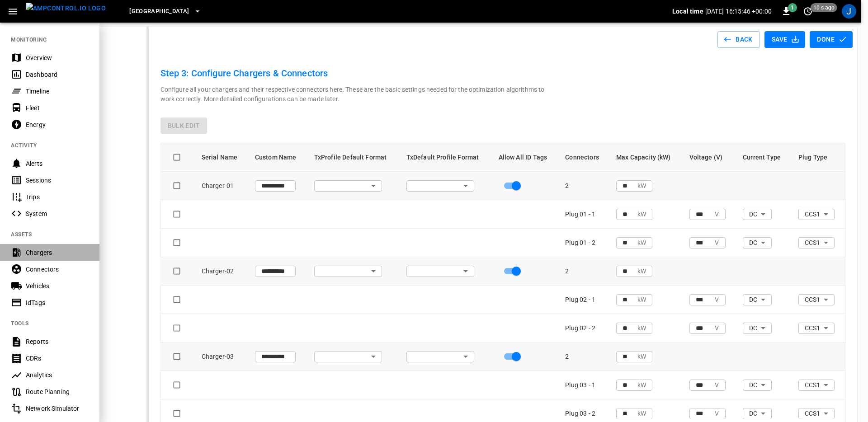  Describe the element at coordinates (793, 8) in the screenshot. I see `span: 1` at that location.